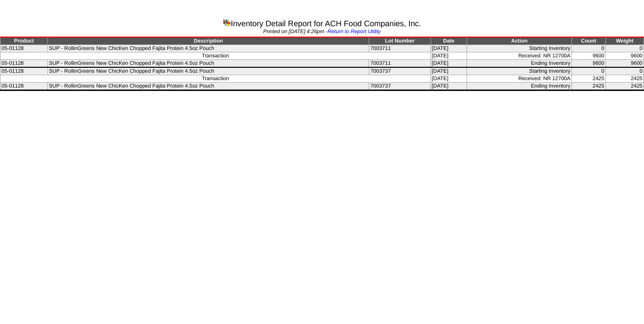 The image size is (644, 324). What do you see at coordinates (400, 41) in the screenshot?
I see `td: Lot Number` at bounding box center [400, 41].